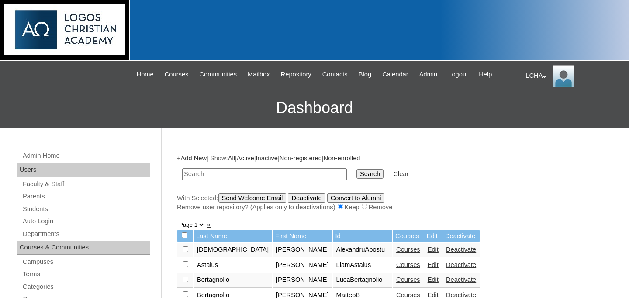 The image size is (629, 298). Describe the element at coordinates (218, 74) in the screenshot. I see `span: Communities` at that location.